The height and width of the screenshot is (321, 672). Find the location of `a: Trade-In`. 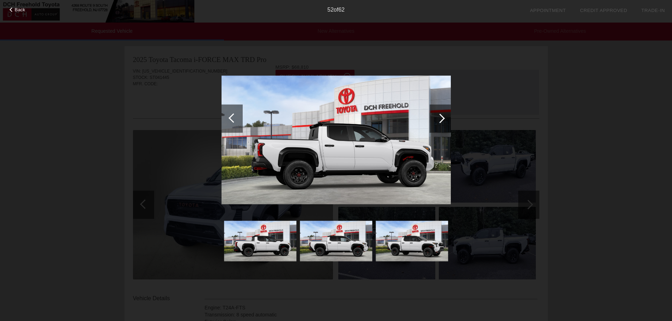

a: Trade-In is located at coordinates (653, 10).